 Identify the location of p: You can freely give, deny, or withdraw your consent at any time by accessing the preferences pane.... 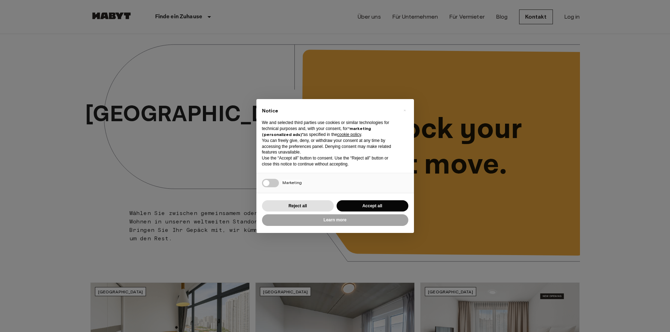
(329, 147).